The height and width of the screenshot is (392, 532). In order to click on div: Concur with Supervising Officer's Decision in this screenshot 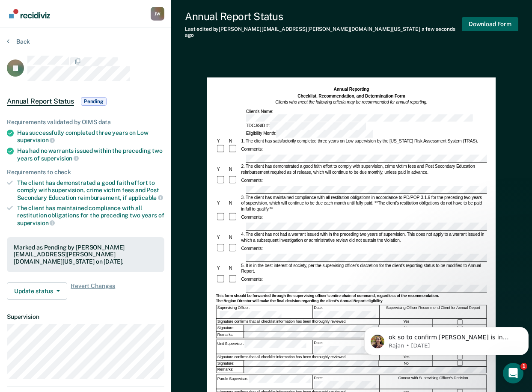, I will do `click(434, 382)`.